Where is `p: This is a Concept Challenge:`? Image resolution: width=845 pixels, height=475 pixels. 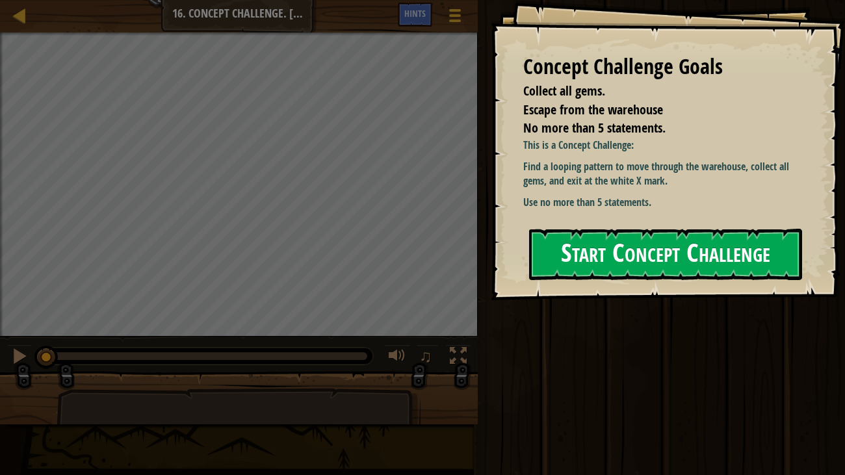
p: This is a Concept Challenge: is located at coordinates (662, 145).